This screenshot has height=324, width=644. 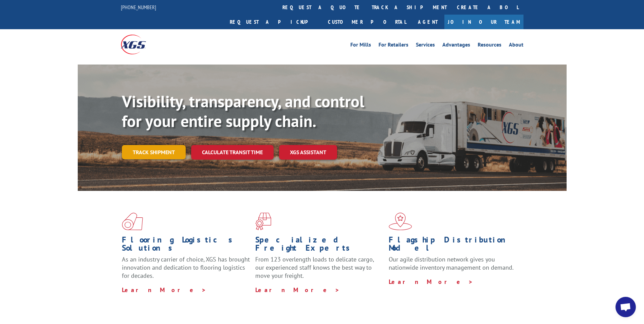 I want to click on img: xgs-icon-focused-on-flooring-red, so click(x=263, y=222).